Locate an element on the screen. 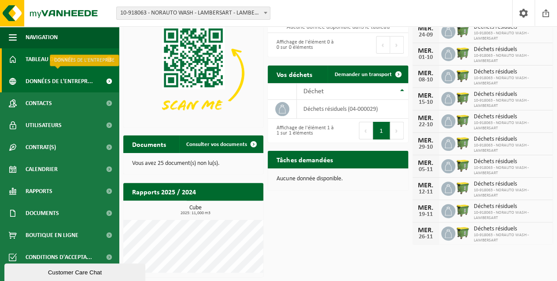 The width and height of the screenshot is (557, 281). span: Rapports is located at coordinates (39, 192).